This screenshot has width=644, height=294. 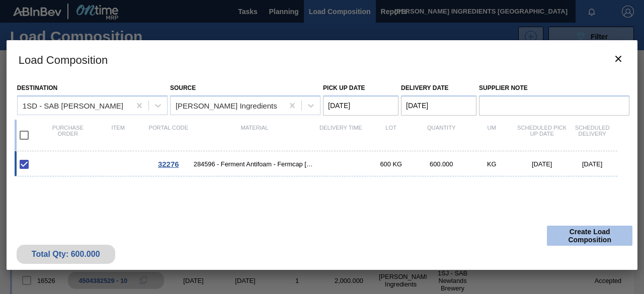 What do you see at coordinates (441, 136) in the screenshot?
I see `div: Quantity` at bounding box center [441, 136].